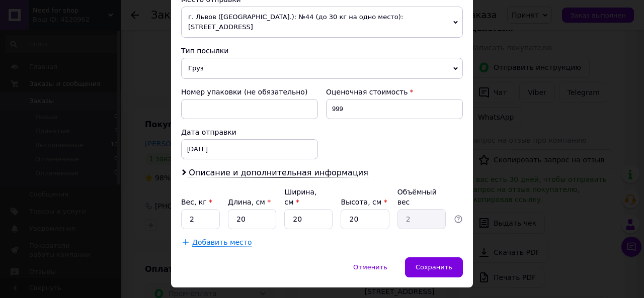 This screenshot has width=644, height=298. I want to click on div: Номер упаковки (не обязательно), so click(249, 92).